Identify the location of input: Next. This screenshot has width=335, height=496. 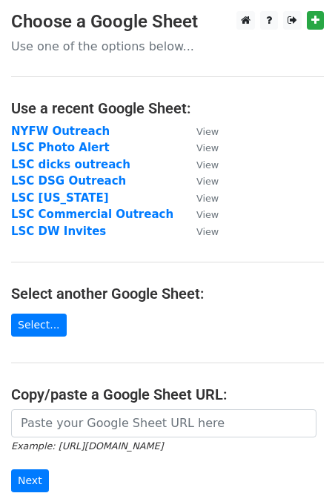
(30, 480).